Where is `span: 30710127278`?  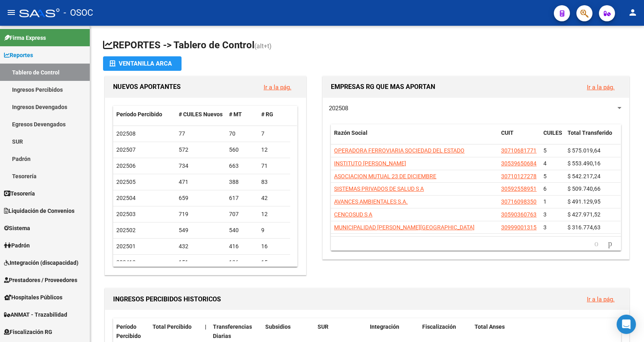
span: 30710127278 is located at coordinates (519, 176).